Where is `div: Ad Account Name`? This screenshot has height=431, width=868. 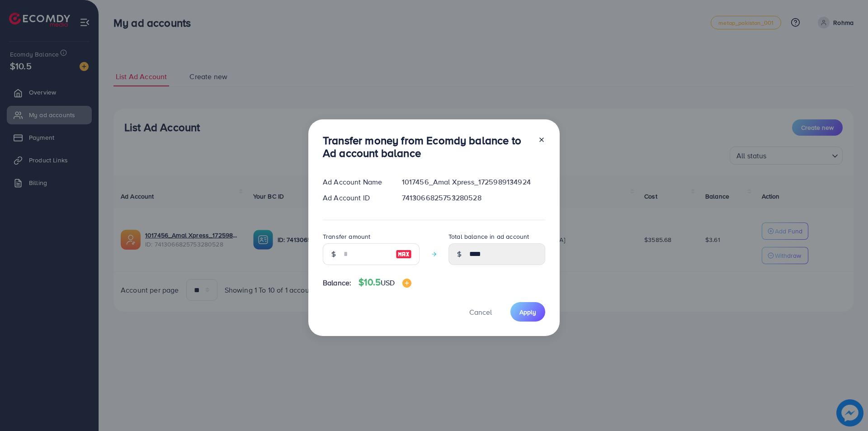 div: Ad Account Name is located at coordinates (354, 182).